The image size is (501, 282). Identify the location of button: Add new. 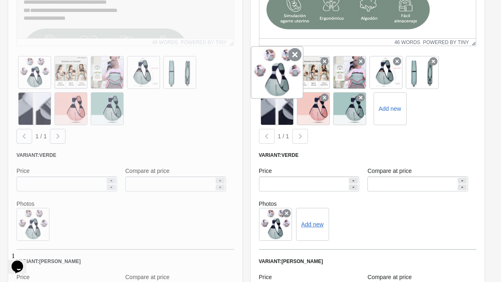
(312, 225).